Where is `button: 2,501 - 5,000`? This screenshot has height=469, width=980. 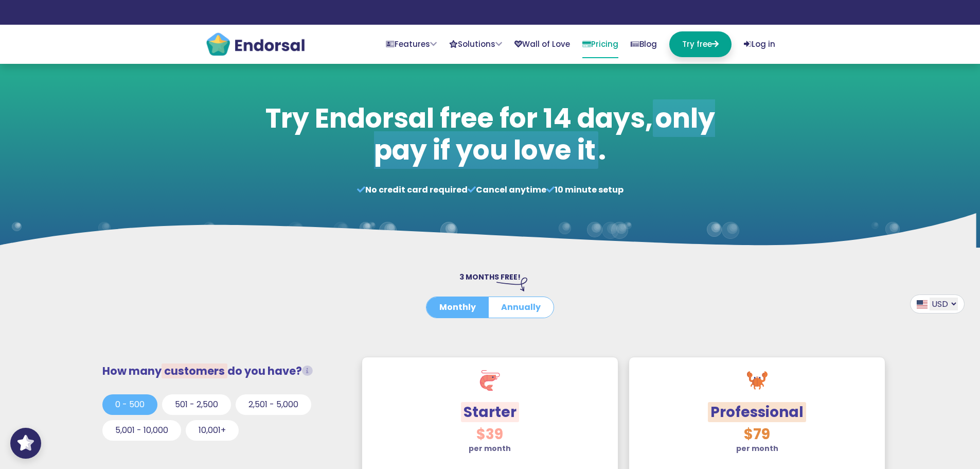
button: 2,501 - 5,000 is located at coordinates (273, 405).